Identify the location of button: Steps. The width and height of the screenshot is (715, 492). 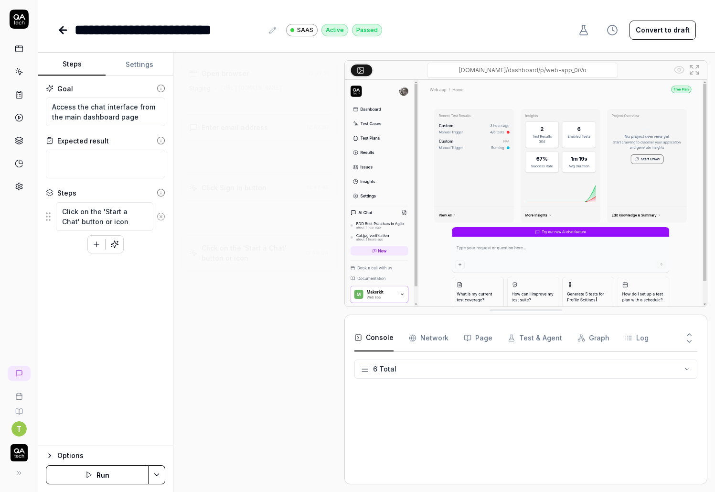
(72, 65).